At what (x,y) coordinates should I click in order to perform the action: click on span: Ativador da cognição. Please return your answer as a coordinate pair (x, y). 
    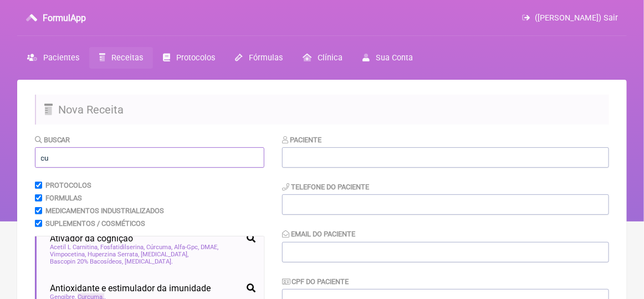
    Looking at the image, I should click on (92, 238).